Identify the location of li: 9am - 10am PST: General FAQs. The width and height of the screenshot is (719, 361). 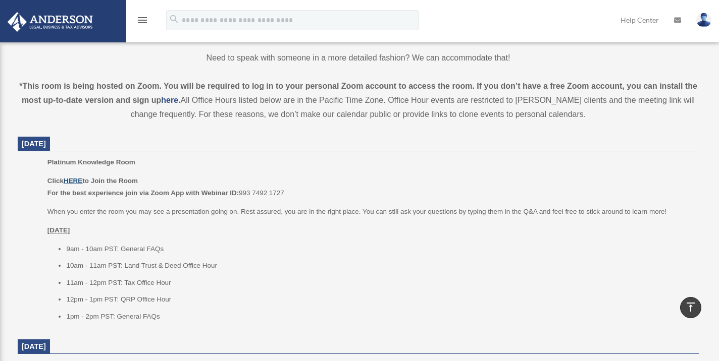
(379, 249).